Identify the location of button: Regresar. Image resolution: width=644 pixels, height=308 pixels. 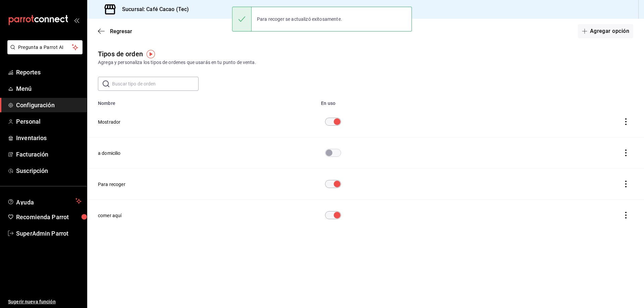
(115, 31).